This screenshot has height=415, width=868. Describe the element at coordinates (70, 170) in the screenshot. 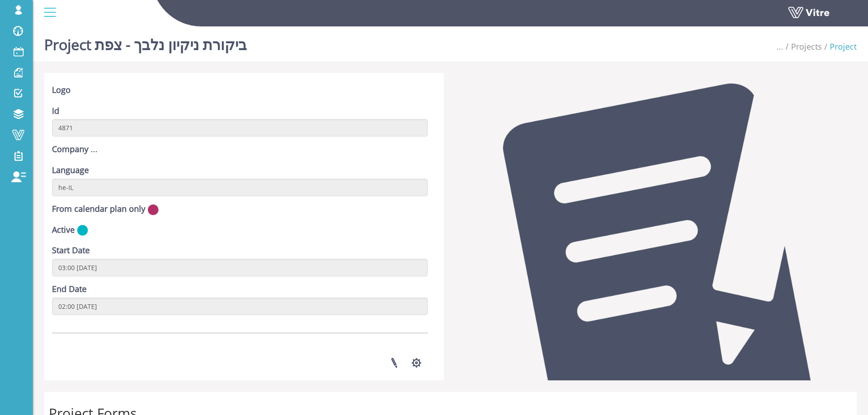

I see `label: Language` at that location.